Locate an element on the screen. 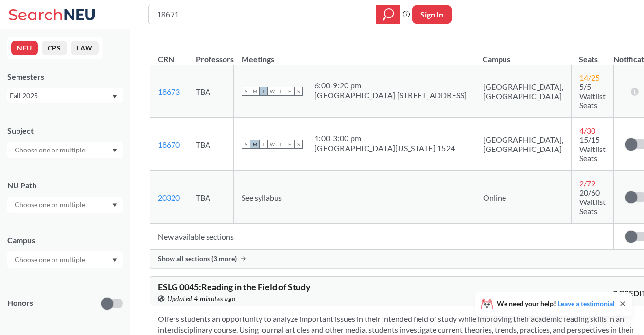 This screenshot has width=644, height=335. td: Online is located at coordinates (523, 198).